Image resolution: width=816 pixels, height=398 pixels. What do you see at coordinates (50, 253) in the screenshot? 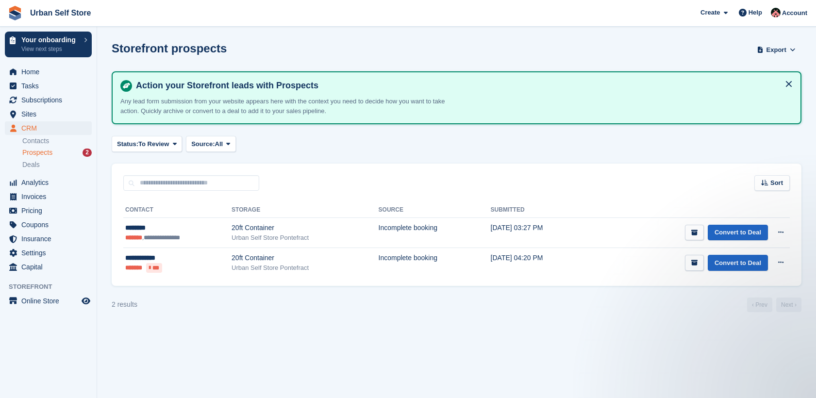
I see `span: Settings` at bounding box center [50, 253].